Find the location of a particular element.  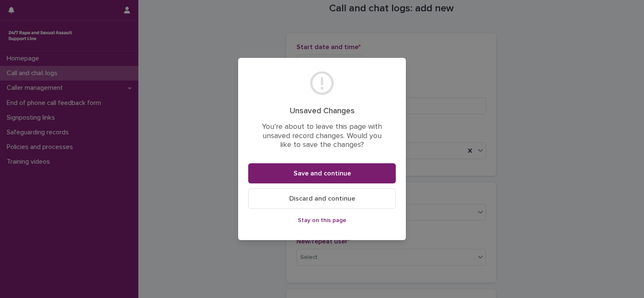

button: Discard and continue is located at coordinates (322, 198).